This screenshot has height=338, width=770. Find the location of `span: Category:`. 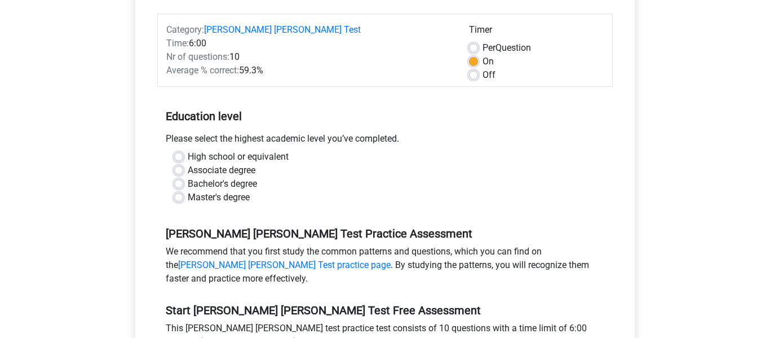

span: Category: is located at coordinates (185, 29).